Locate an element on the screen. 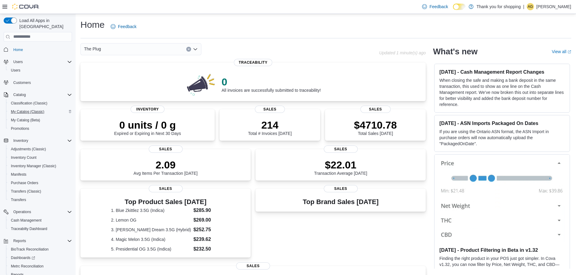 The width and height of the screenshot is (576, 275). a: Customers is located at coordinates (22, 83).